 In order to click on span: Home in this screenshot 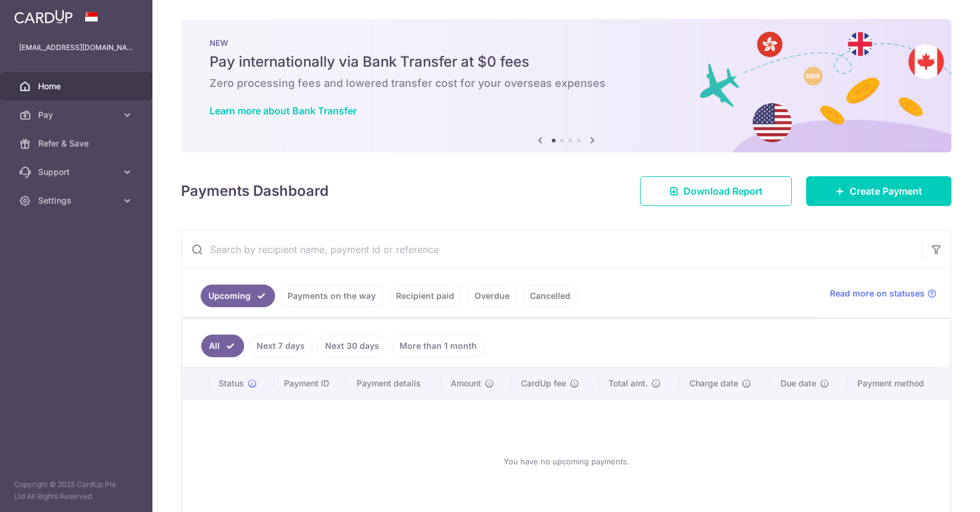, I will do `click(78, 87)`.